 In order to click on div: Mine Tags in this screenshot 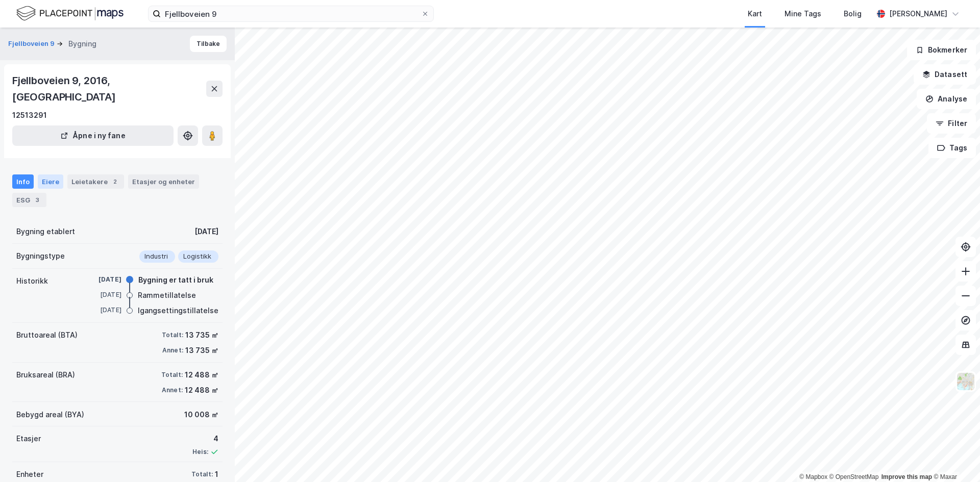, I will do `click(803, 14)`.